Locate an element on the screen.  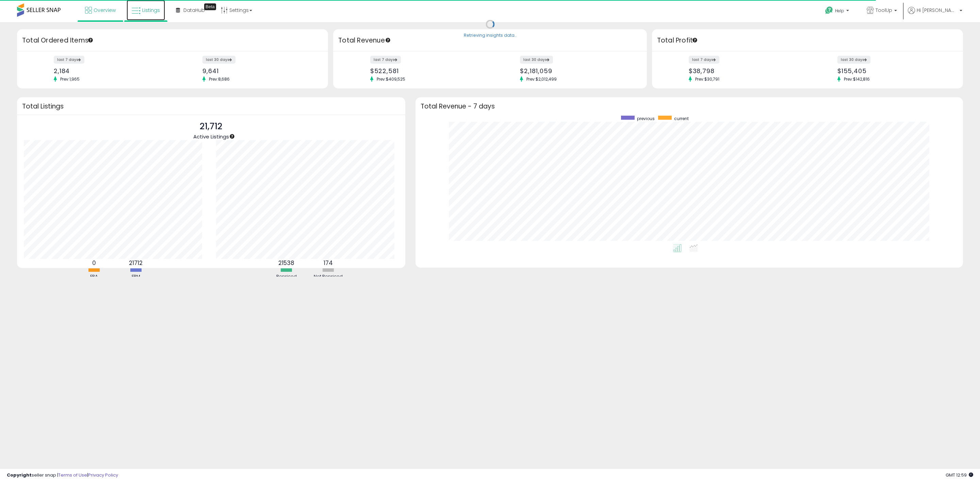
div: 9,641 is located at coordinates (259, 70).